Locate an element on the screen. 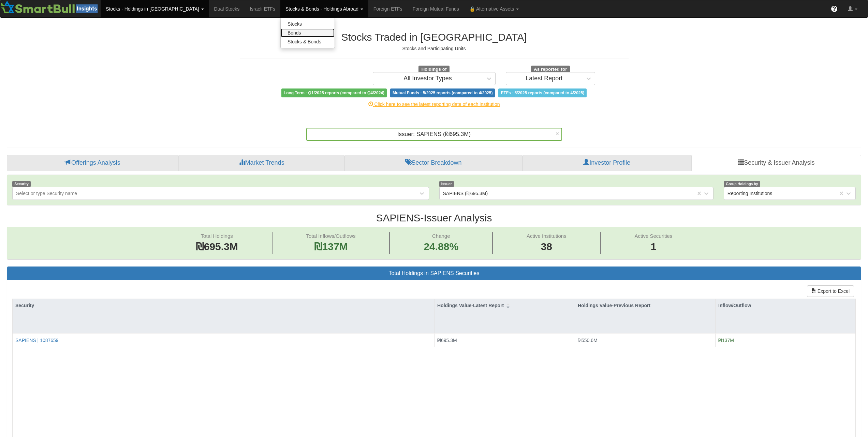 The height and width of the screenshot is (437, 868). a: Security & Issuer Analysis is located at coordinates (776, 163).